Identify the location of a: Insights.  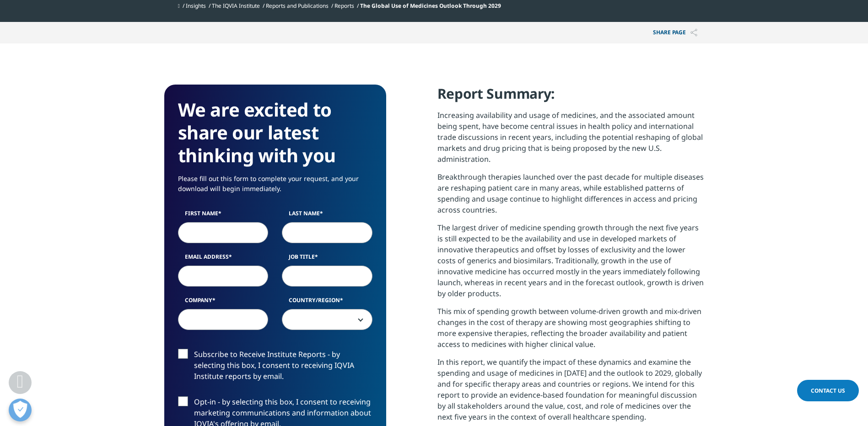
(196, 5).